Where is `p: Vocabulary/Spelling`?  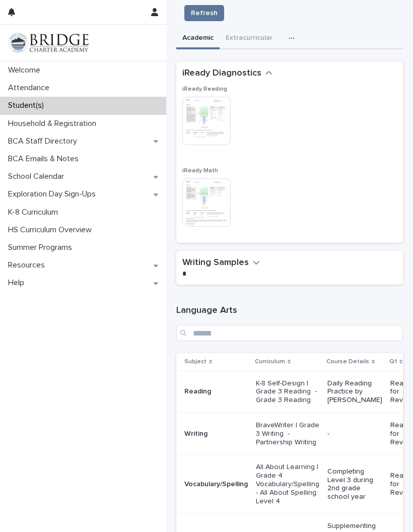 p: Vocabulary/Spelling is located at coordinates (216, 484).